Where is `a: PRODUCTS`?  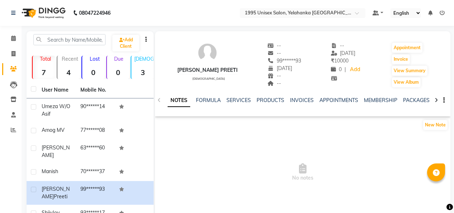
a: PRODUCTS is located at coordinates (270, 100).